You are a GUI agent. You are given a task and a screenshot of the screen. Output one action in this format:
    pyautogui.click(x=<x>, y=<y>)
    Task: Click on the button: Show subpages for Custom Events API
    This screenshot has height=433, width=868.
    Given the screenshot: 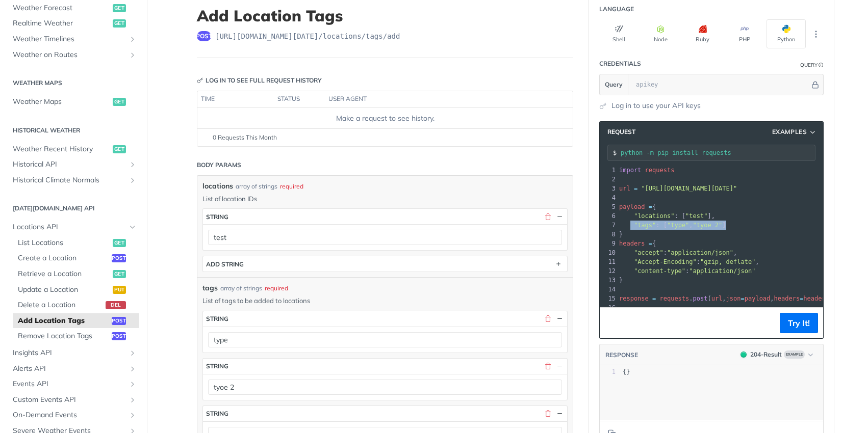 What is the action you would take?
    pyautogui.click(x=133, y=400)
    